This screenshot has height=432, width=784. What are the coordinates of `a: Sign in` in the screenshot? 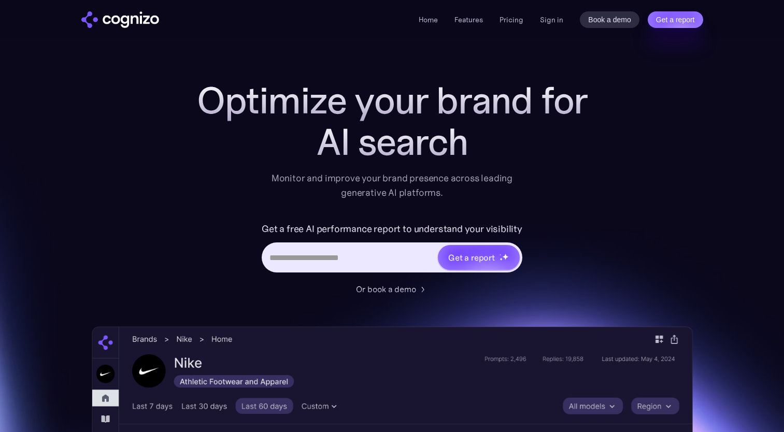 It's located at (551, 20).